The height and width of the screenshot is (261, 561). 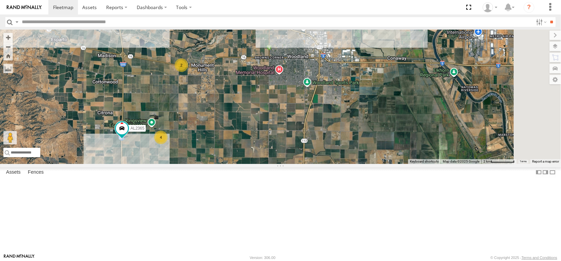 I want to click on div: Dennis Braga, so click(x=490, y=7).